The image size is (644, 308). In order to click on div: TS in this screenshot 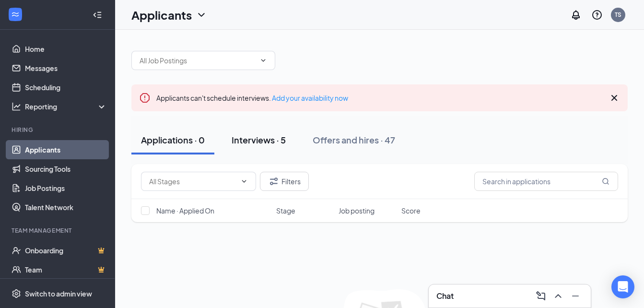, I will do `click(618, 14)`.